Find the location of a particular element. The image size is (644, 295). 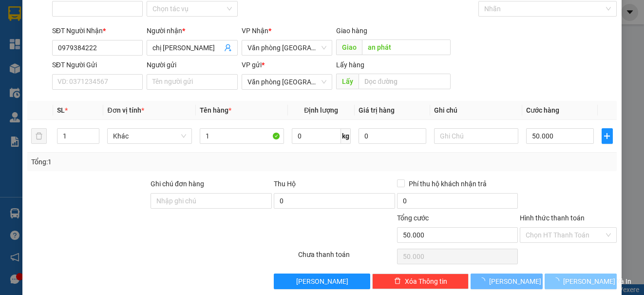

span: plus is located at coordinates (607, 136).